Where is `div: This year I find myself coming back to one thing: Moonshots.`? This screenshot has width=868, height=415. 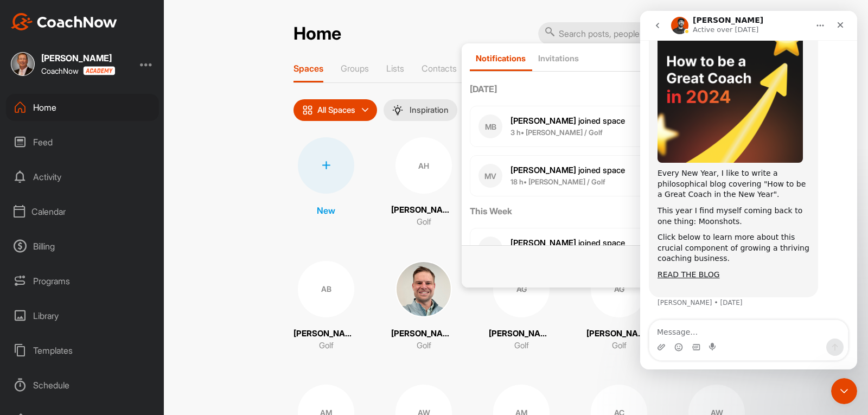 div: This year I find myself coming back to one thing: Moonshots. is located at coordinates (93, 205).